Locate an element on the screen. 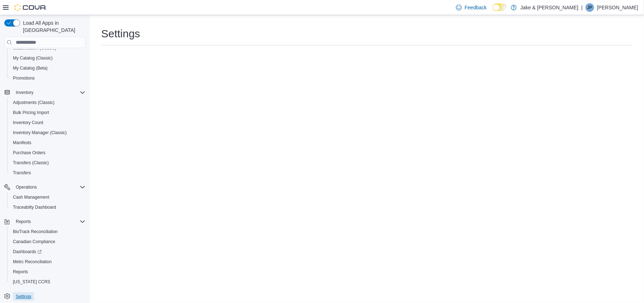 This screenshot has width=644, height=303. button: Purchase Orders is located at coordinates (48, 153).